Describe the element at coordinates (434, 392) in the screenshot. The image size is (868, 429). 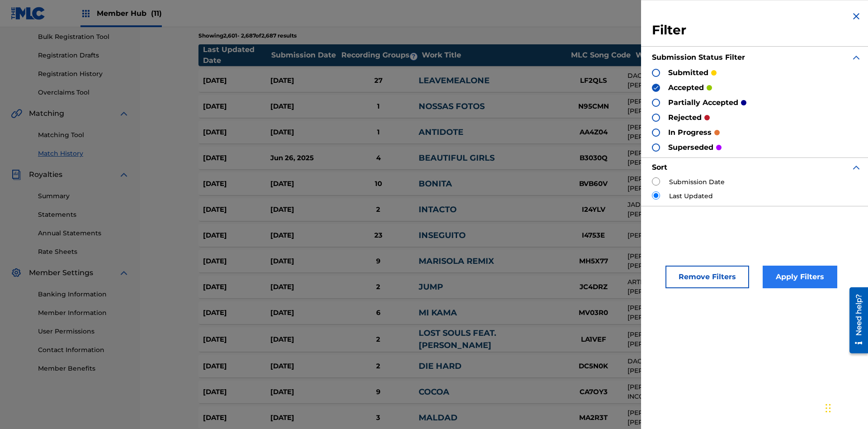
I see `a: COCOA` at that location.